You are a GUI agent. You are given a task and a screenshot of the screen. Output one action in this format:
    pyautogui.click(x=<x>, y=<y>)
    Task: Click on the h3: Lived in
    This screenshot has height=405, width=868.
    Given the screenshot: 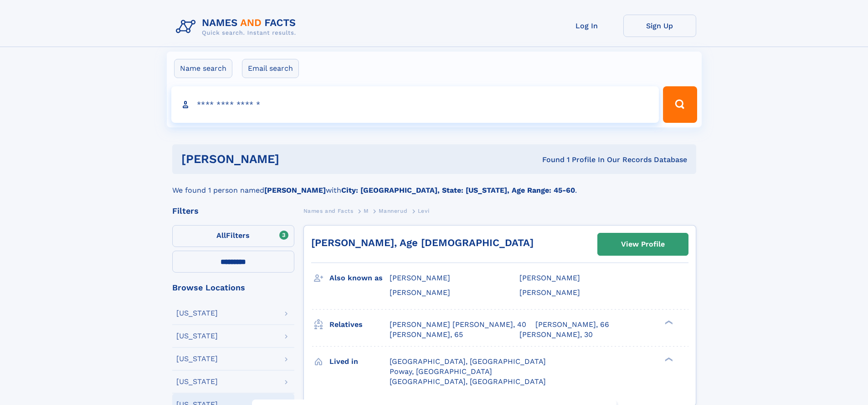 What is the action you would take?
    pyautogui.click(x=359, y=361)
    